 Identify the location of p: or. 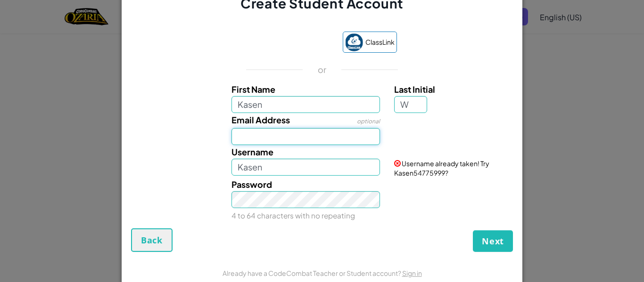
(322, 69).